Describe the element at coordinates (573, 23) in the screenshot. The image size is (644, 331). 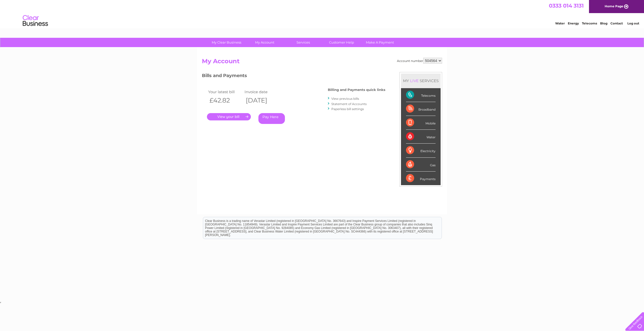
I see `a: Energy` at that location.